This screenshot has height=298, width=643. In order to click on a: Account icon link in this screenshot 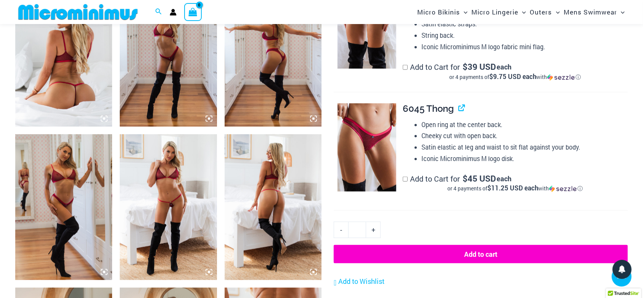, I will do `click(173, 12)`.